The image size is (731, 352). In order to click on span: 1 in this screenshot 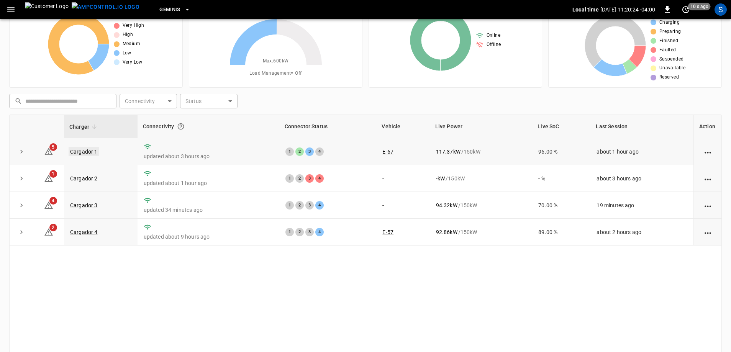, I will do `click(53, 174)`.